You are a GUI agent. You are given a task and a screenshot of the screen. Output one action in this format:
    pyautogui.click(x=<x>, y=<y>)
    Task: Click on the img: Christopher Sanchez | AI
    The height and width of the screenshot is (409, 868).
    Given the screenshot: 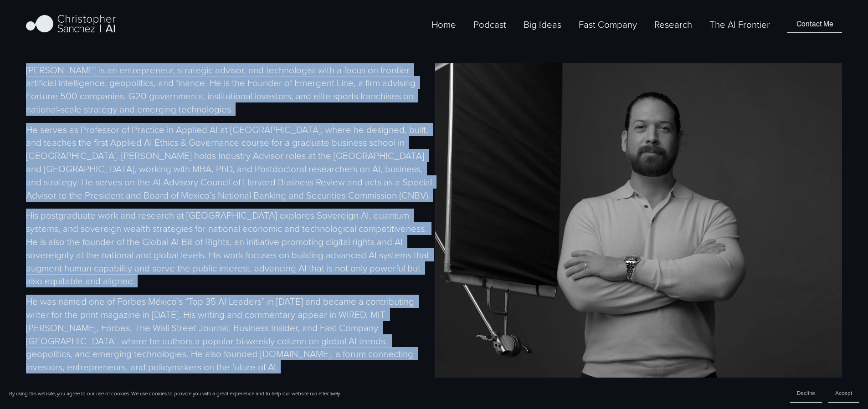 What is the action you would take?
    pyautogui.click(x=71, y=25)
    